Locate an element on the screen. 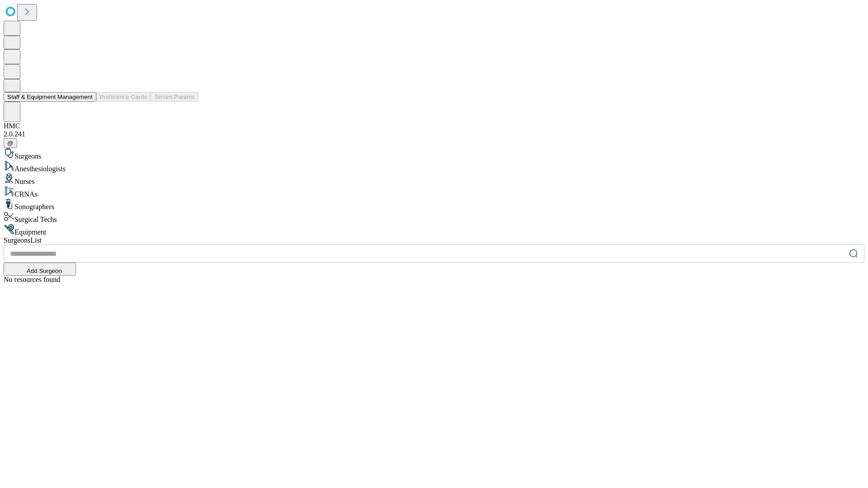 Image resolution: width=868 pixels, height=488 pixels. div: Surgical Techs is located at coordinates (434, 218).